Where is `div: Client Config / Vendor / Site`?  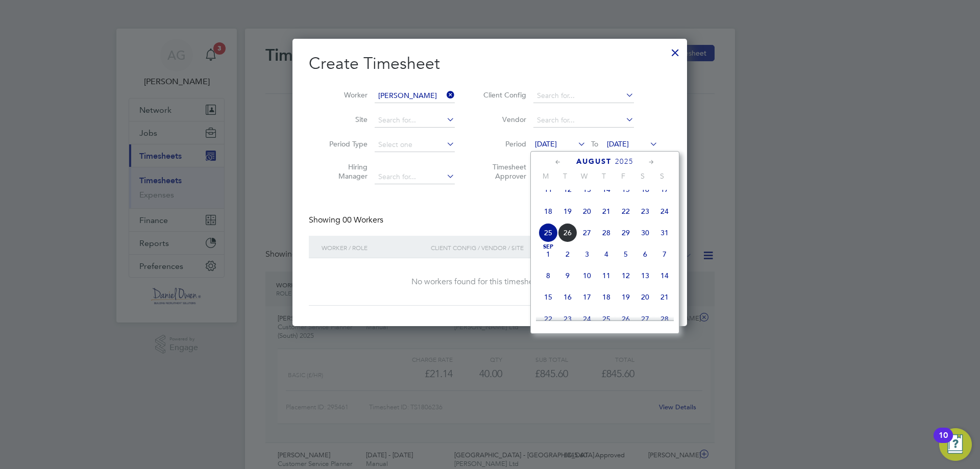
div: Client Config / Vendor / Site is located at coordinates (510, 247).